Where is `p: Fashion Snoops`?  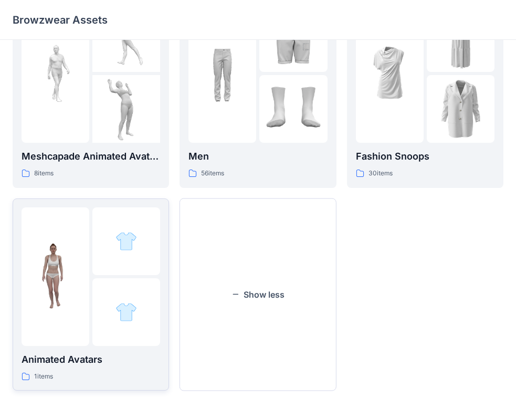
p: Fashion Snoops is located at coordinates (425, 156).